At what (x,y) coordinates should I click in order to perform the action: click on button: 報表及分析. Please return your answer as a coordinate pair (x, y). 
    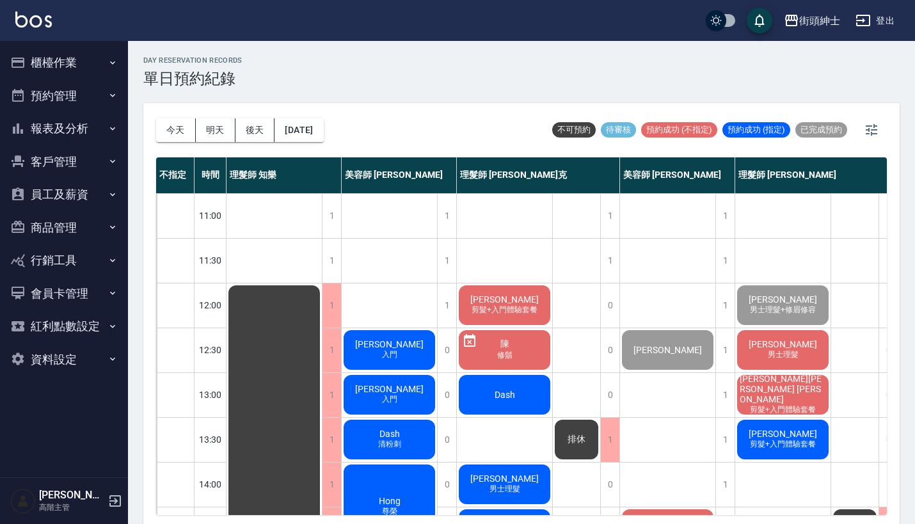
    Looking at the image, I should click on (64, 129).